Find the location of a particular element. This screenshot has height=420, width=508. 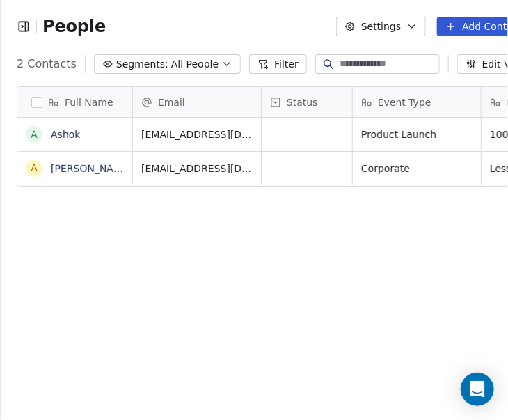

span: Corporate is located at coordinates (416, 168).